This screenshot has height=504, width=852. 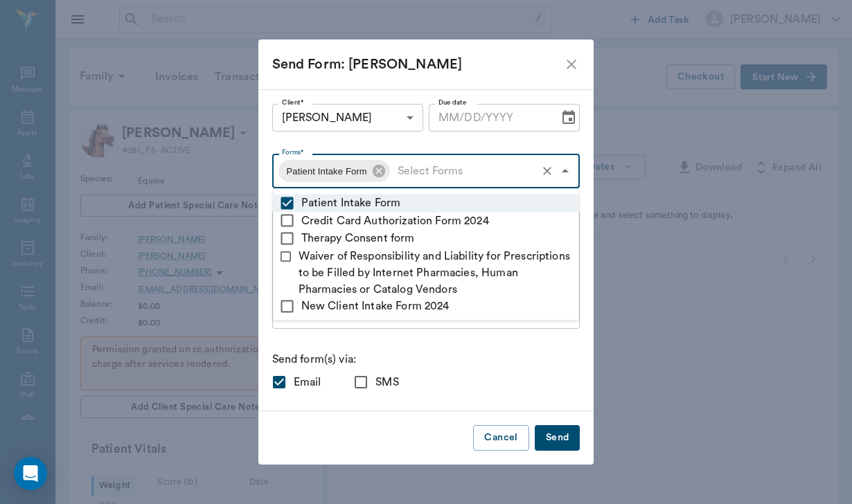 I want to click on li: Waiver of Responsibility and Liability for Prescriptions to be Filled by Internet Pharmacies, Hum..., so click(x=426, y=272).